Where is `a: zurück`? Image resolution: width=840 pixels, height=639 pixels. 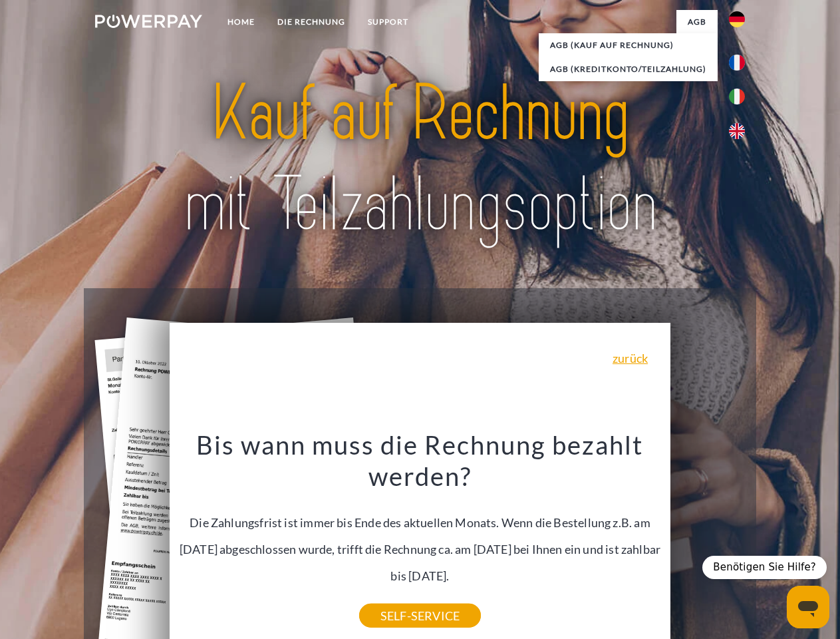
a: zurück is located at coordinates (630, 359).